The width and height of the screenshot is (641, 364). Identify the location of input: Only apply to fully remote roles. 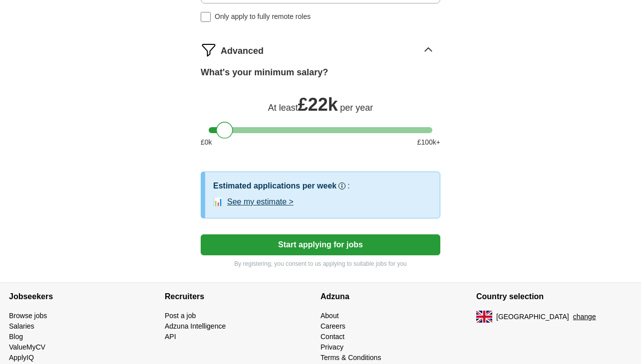
(205, 17).